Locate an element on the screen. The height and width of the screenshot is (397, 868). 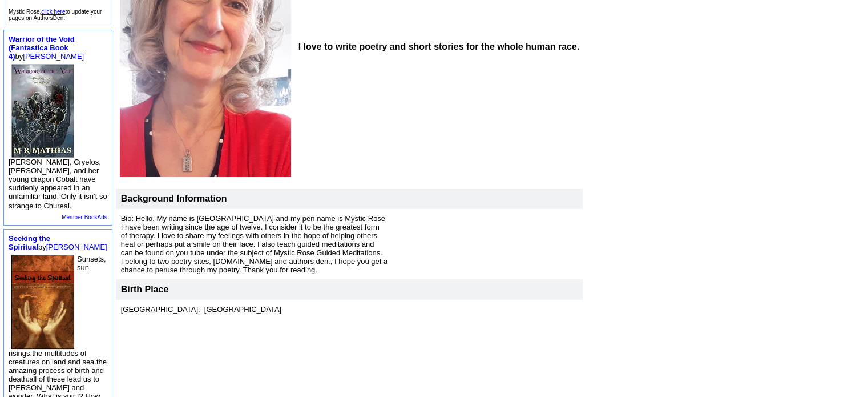
a: click here is located at coordinates (53, 12).